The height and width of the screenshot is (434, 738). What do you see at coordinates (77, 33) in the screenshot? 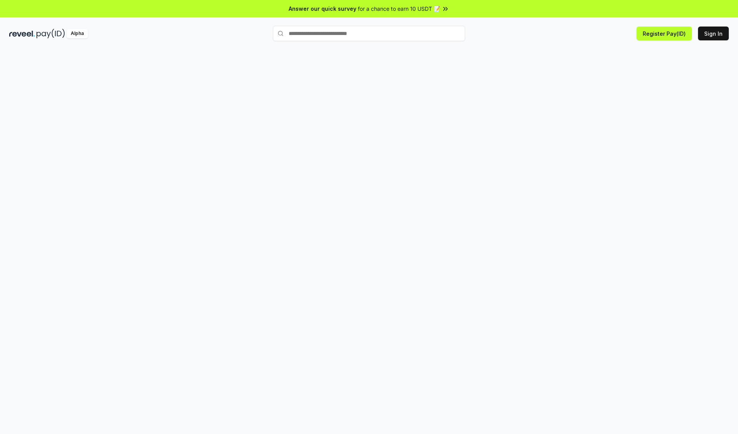
I see `div: Alpha` at bounding box center [77, 33].